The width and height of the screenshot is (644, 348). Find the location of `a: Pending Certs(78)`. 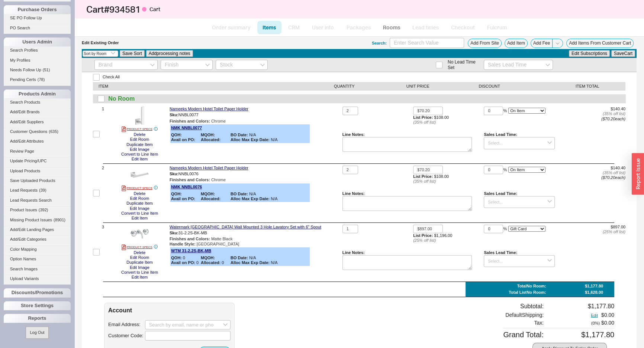

a: Pending Certs(78) is located at coordinates (37, 80).